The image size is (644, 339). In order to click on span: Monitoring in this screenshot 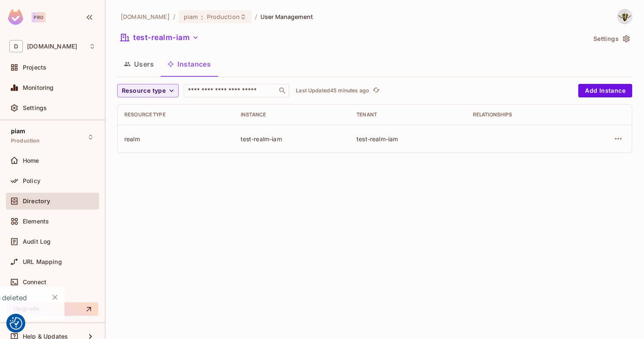, I will do `click(38, 88)`.